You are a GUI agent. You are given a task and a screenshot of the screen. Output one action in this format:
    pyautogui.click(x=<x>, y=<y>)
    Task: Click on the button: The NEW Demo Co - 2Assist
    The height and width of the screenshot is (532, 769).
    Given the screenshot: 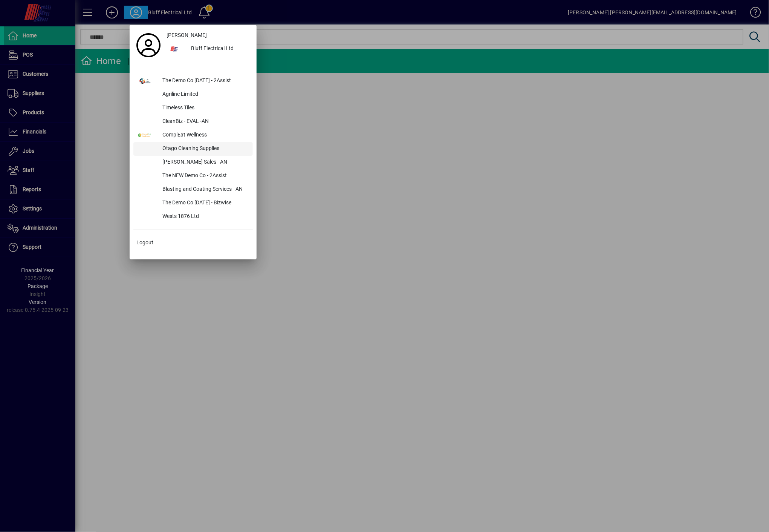 What is the action you would take?
    pyautogui.click(x=193, y=176)
    